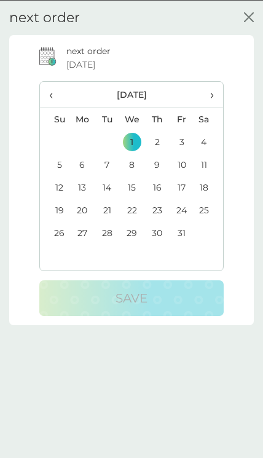 Image resolution: width=263 pixels, height=458 pixels. I want to click on p: next order, so click(88, 50).